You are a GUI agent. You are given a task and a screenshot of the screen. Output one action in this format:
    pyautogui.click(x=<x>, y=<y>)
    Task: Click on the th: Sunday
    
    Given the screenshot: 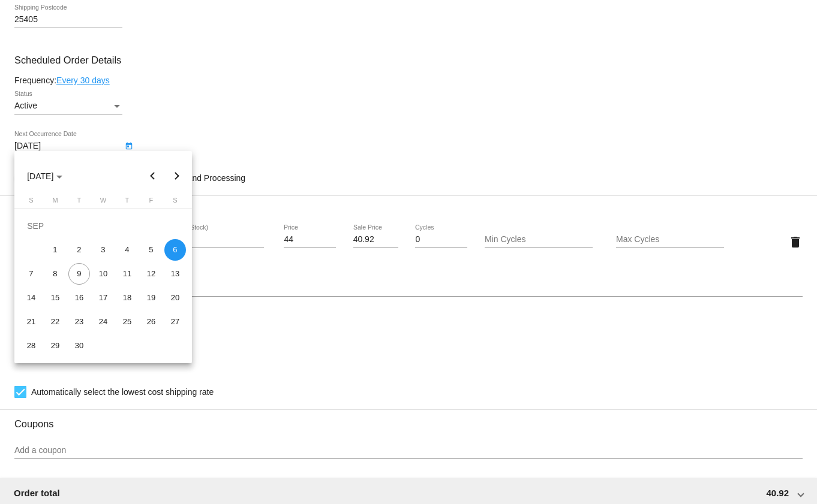 What is the action you would take?
    pyautogui.click(x=31, y=203)
    